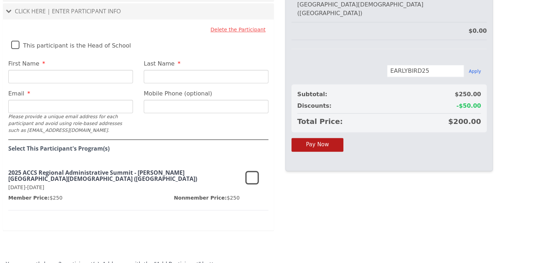  I want to click on span: First Name, so click(24, 63).